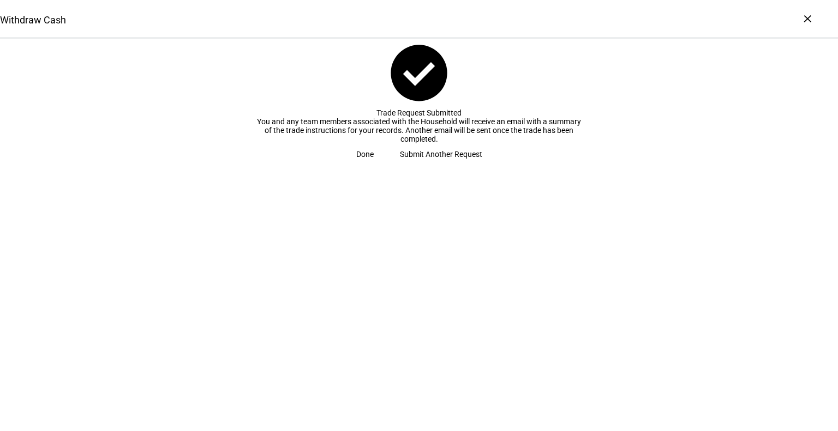 The width and height of the screenshot is (838, 431). I want to click on mat-icon: check_circle, so click(419, 73).